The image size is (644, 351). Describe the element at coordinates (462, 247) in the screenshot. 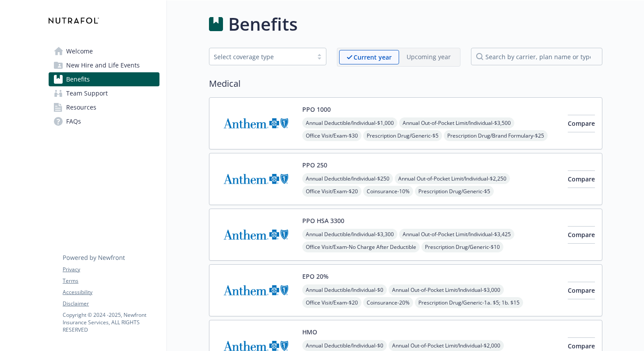

I see `span: Prescription Drug/Generic - $10` at that location.